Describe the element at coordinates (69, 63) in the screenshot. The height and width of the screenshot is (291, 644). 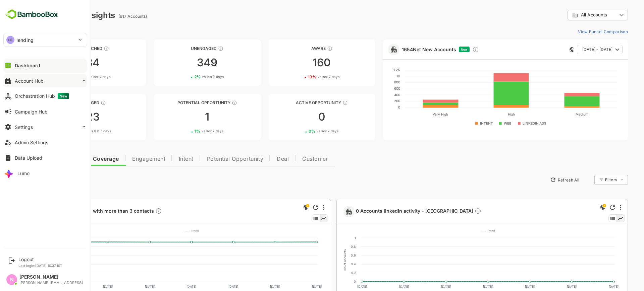
I see `a: UnreachedThese accounts have not been engaged with for a defined time period8412%vs last 7 days` at that location.